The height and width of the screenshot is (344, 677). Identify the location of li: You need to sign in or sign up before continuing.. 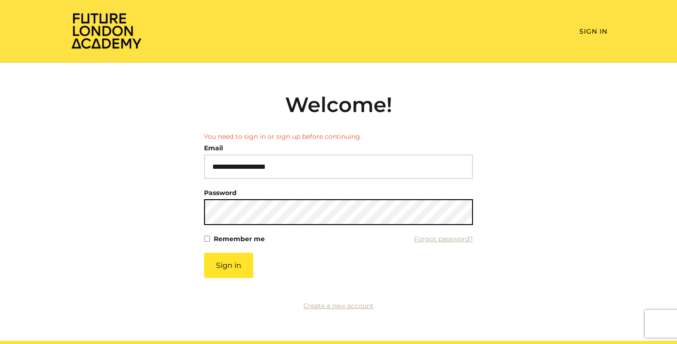
(339, 136).